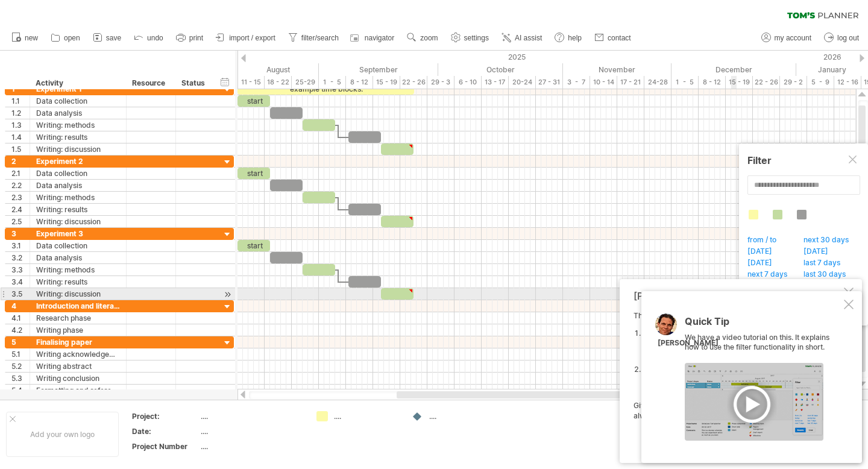 This screenshot has width=868, height=469. I want to click on div: Status, so click(195, 83).